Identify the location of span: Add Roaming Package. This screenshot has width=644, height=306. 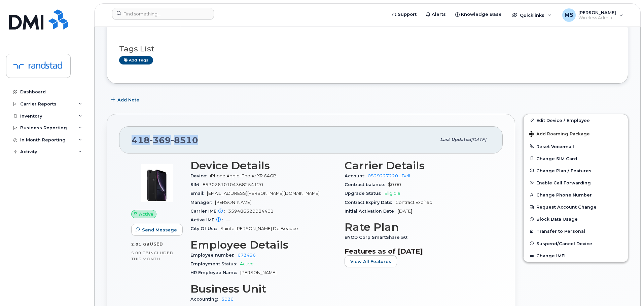
(559, 134).